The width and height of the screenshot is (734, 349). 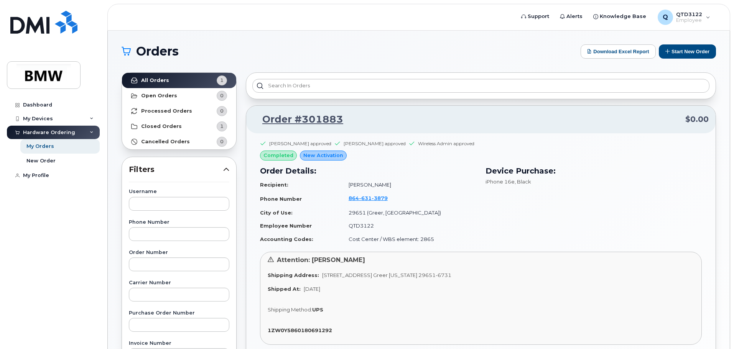 I want to click on a: Order #301883, so click(x=298, y=120).